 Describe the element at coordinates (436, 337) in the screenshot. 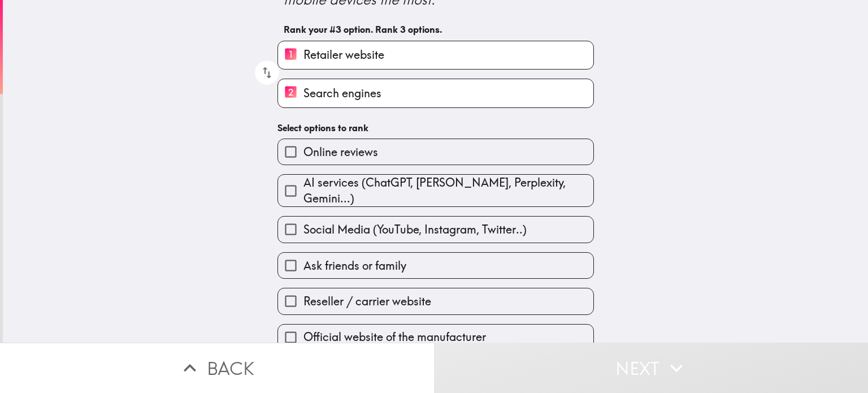

I see `button: Official website of the manufacturer` at that location.